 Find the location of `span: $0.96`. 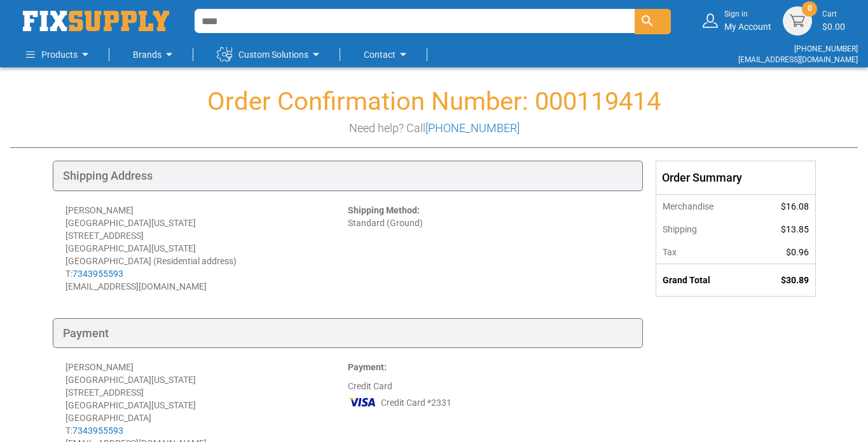

span: $0.96 is located at coordinates (797, 252).